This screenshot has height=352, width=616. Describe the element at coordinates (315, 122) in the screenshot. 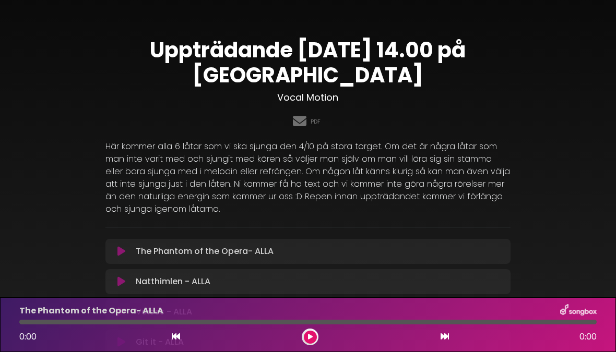

I see `a: PDF` at that location.